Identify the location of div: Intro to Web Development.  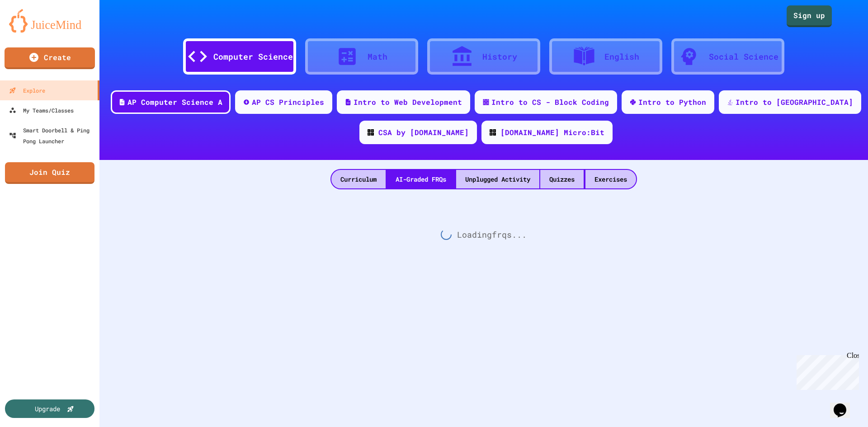
(408, 102).